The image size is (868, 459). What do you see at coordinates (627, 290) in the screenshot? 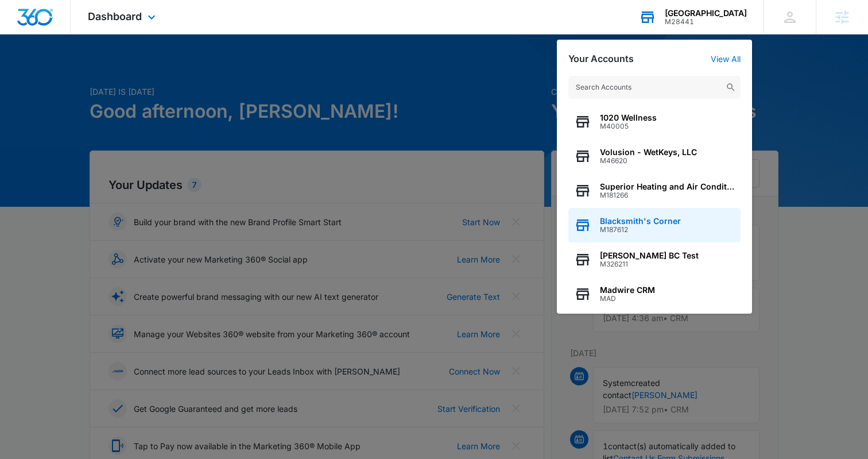
I see `span: Madwire CRM` at bounding box center [627, 290].